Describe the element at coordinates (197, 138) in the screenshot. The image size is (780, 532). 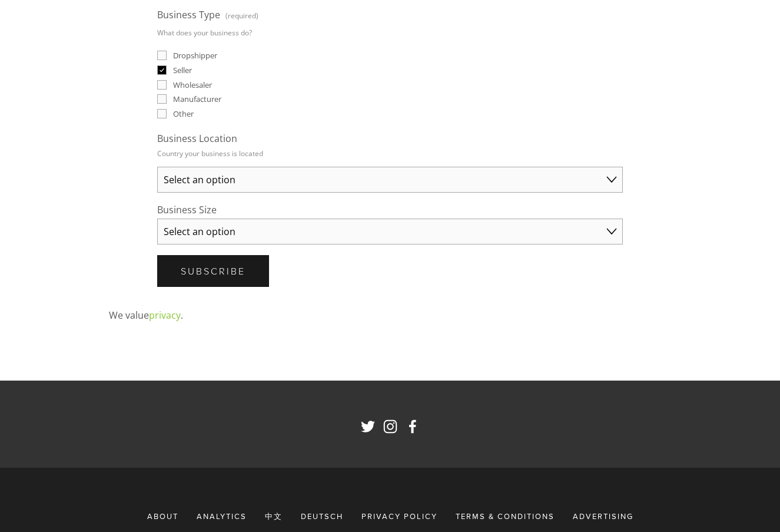
I see `span: Business Location` at that location.